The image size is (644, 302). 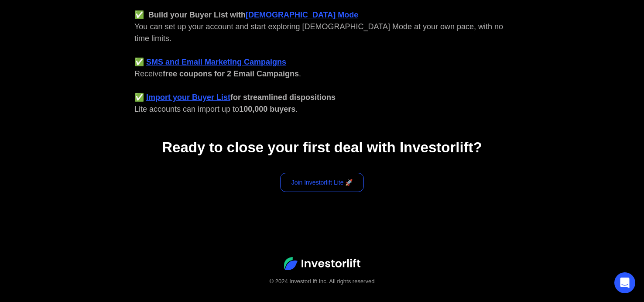 I want to click on a: Import your Buyer List, so click(x=188, y=97).